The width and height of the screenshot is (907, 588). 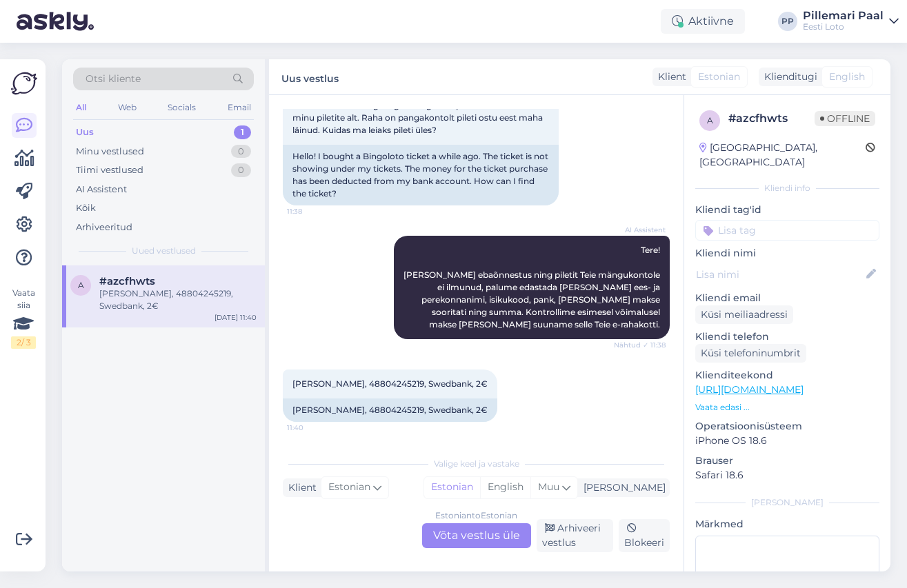 What do you see at coordinates (703, 21) in the screenshot?
I see `div: Aktiivne` at bounding box center [703, 21].